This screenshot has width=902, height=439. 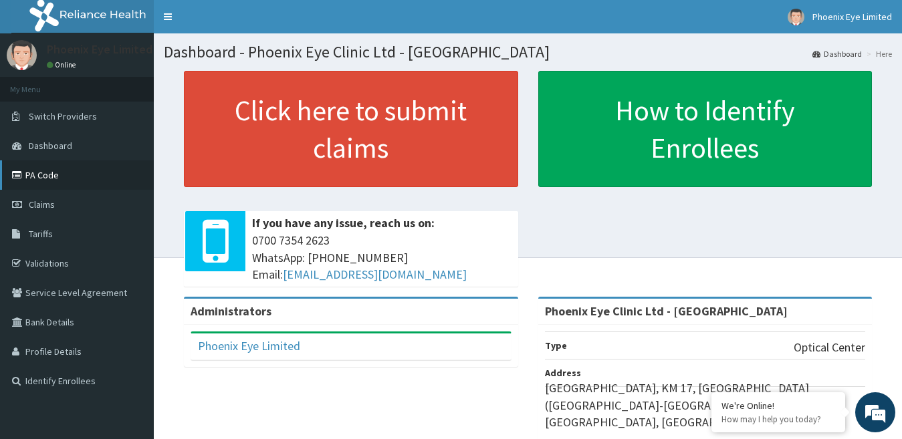 What do you see at coordinates (41, 234) in the screenshot?
I see `span: Tariffs` at bounding box center [41, 234].